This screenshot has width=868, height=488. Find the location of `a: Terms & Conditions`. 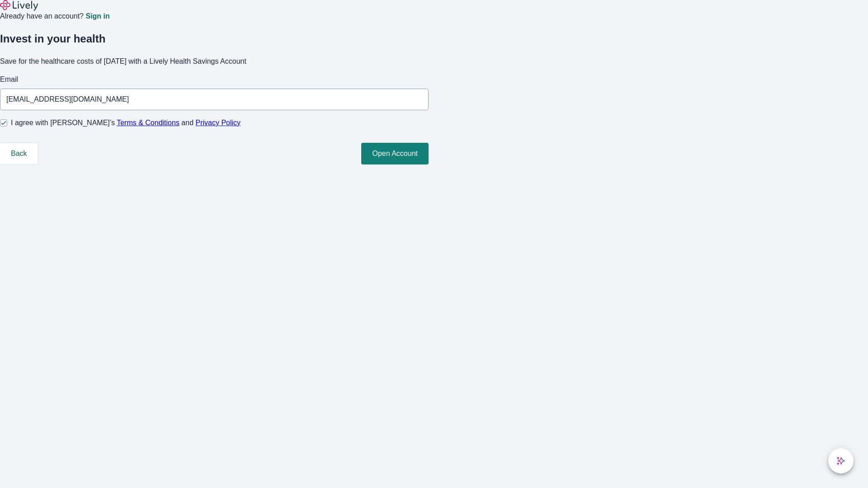

a: Terms & Conditions is located at coordinates (148, 123).